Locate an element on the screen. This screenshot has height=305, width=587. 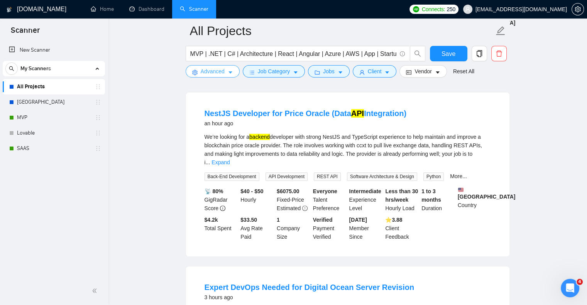
img: upwork-logo.png is located at coordinates (416, 9).